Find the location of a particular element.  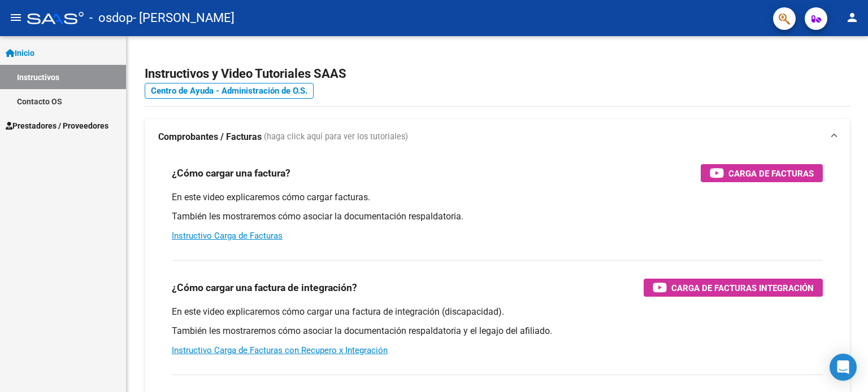

a: Instructivo Carga de Facturas is located at coordinates (227, 236).